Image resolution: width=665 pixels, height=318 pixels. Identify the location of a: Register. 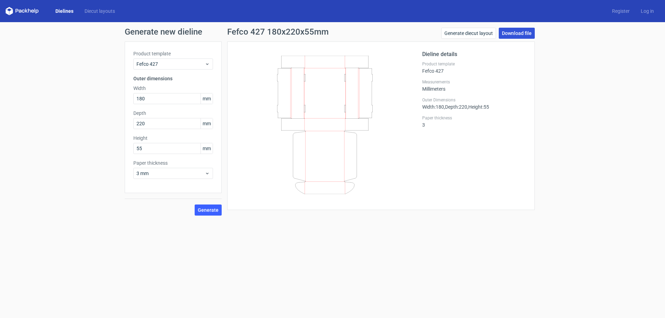
(621, 11).